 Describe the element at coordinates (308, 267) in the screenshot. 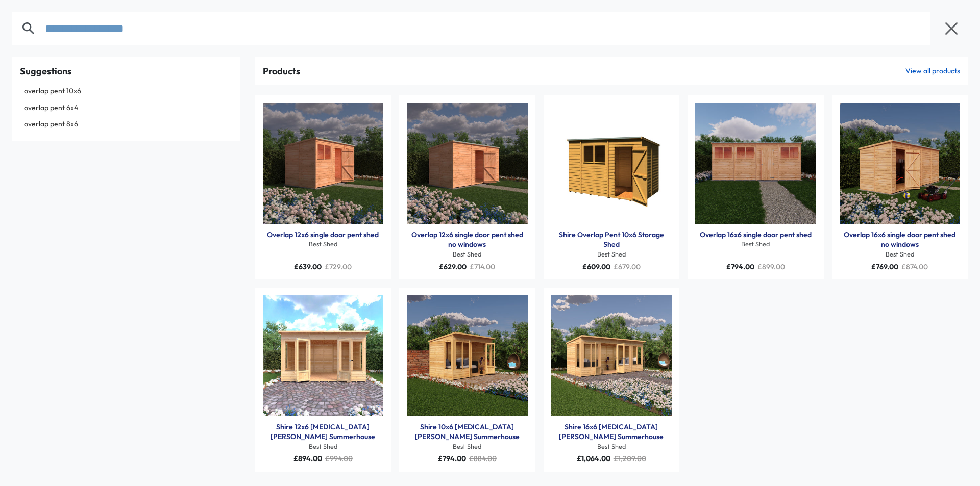

I see `span: £639.00` at that location.